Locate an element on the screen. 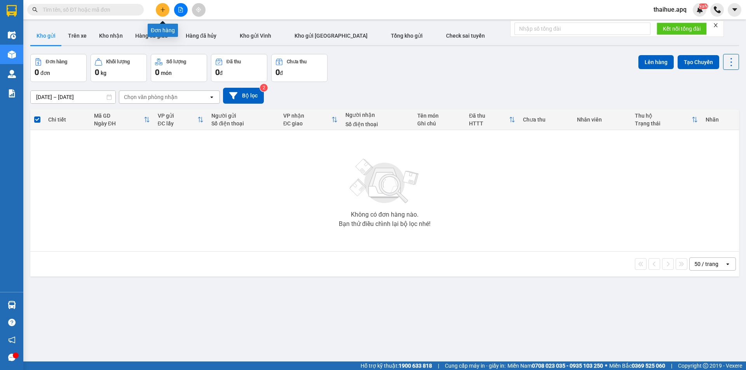 The width and height of the screenshot is (746, 370). div: Ghi chú is located at coordinates (439, 124).